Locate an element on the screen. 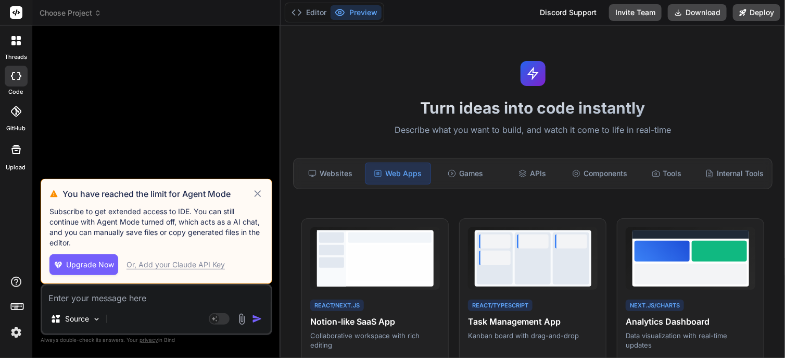  button: Invite Team is located at coordinates (635, 12).